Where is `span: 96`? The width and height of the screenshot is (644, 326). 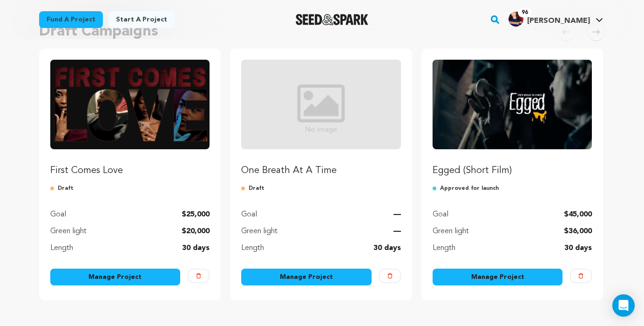
span: 96 is located at coordinates (525, 12).